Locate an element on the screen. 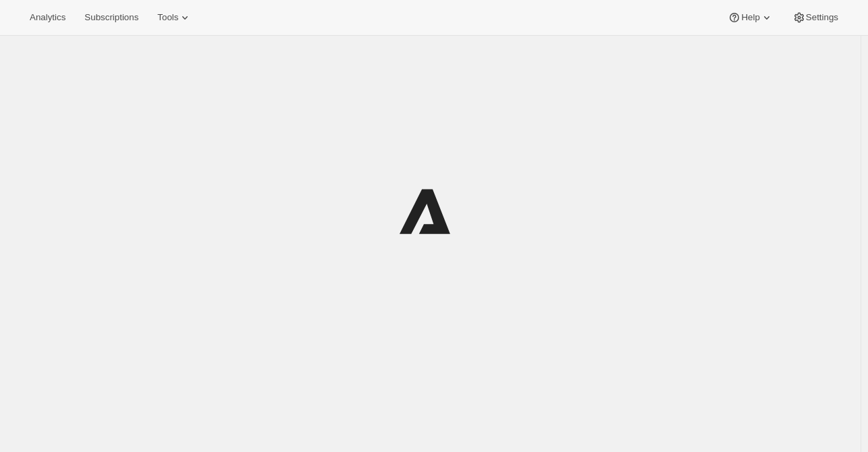 The width and height of the screenshot is (868, 452). span: Help is located at coordinates (750, 18).